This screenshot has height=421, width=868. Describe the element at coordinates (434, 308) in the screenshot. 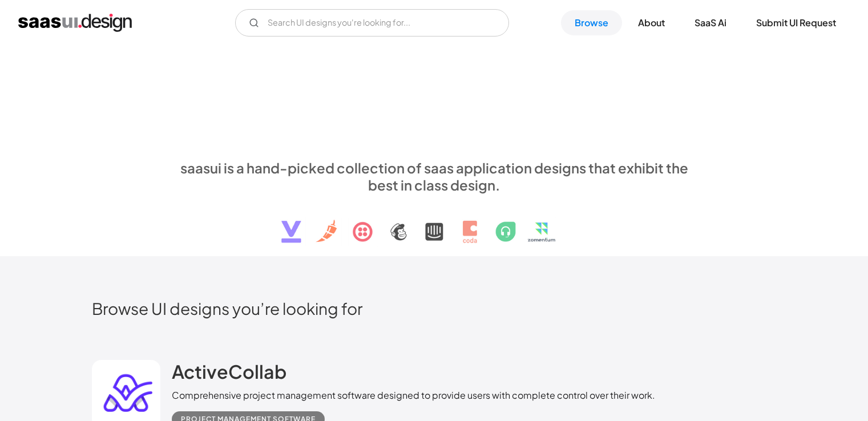

I see `h2: Browse UI designs you’re looking for` at that location.